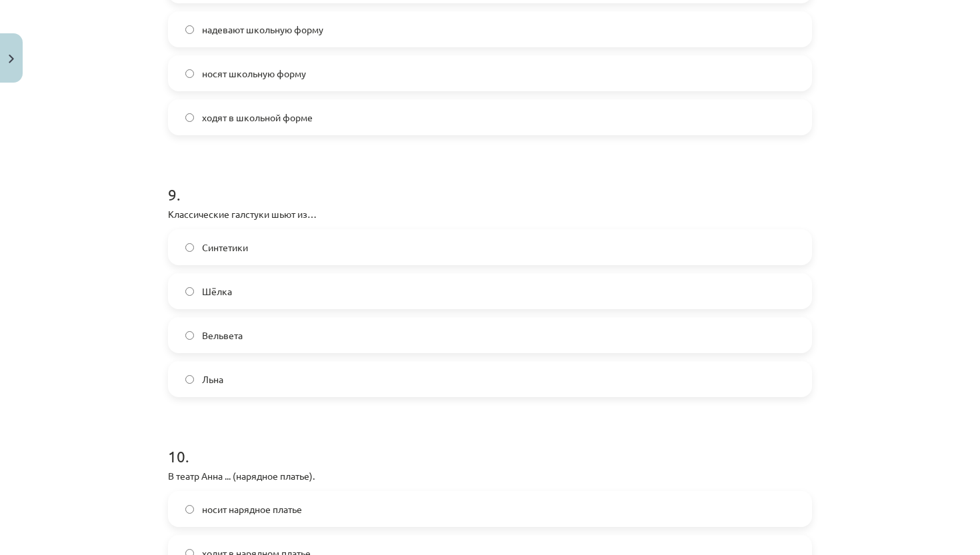 The image size is (980, 555). Describe the element at coordinates (189, 291) in the screenshot. I see `input: Шёлка` at that location.